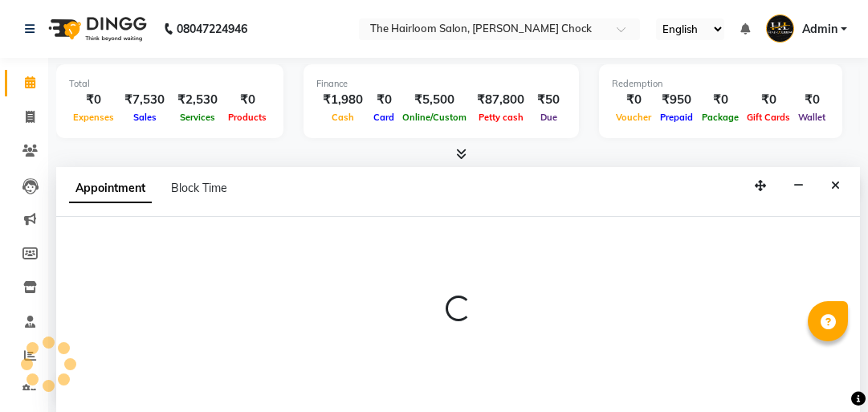  I want to click on span: Petty cash, so click(501, 117).